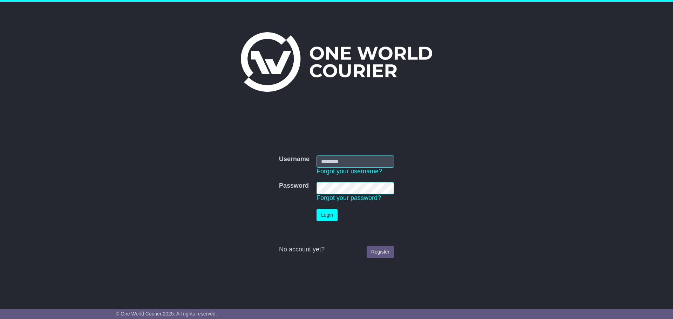 The image size is (673, 319). I want to click on label: Password, so click(294, 186).